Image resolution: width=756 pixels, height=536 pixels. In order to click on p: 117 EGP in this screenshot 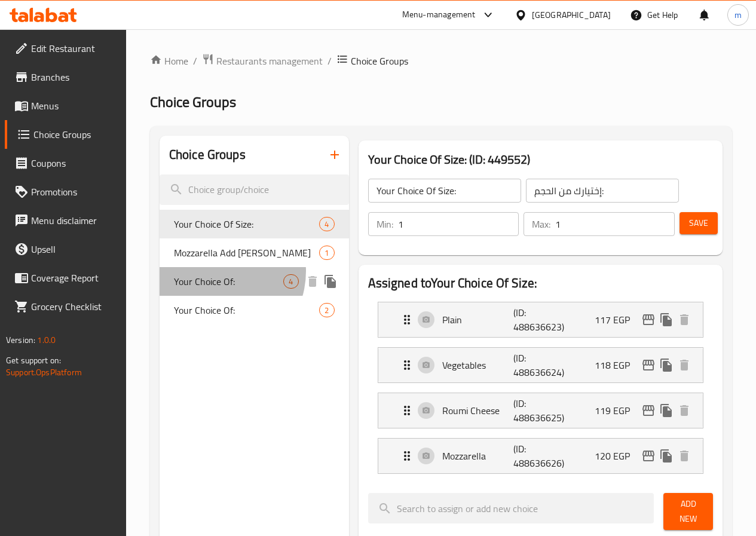, I will do `click(617, 320)`.